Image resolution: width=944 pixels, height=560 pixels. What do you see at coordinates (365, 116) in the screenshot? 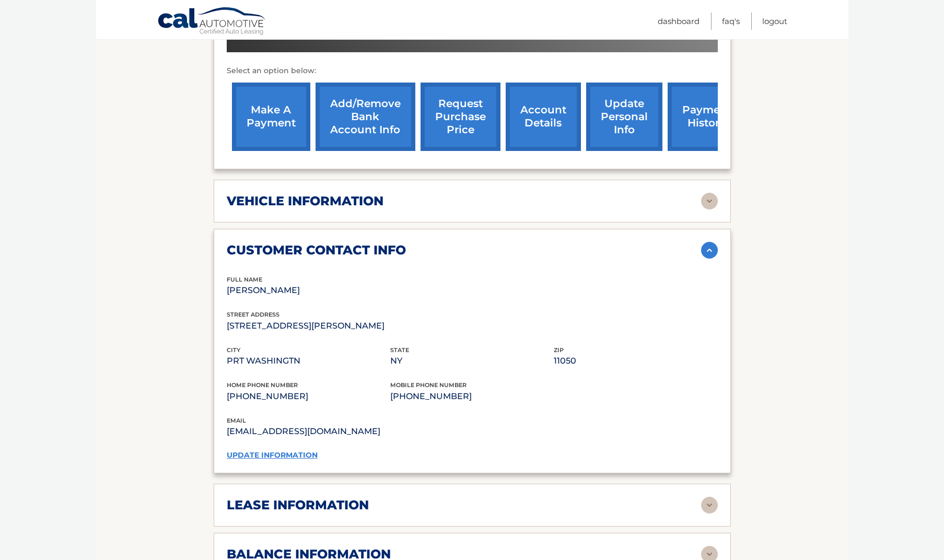
I see `a: Add/Remove bank account info` at bounding box center [365, 116].